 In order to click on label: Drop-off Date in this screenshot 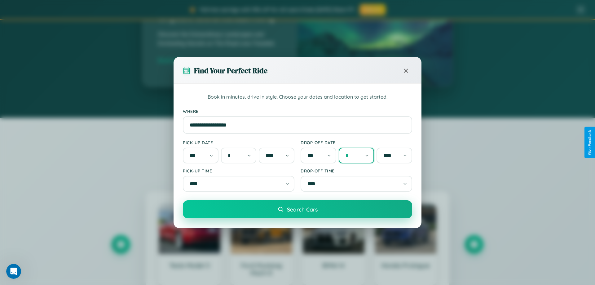, I will do `click(356, 142)`.